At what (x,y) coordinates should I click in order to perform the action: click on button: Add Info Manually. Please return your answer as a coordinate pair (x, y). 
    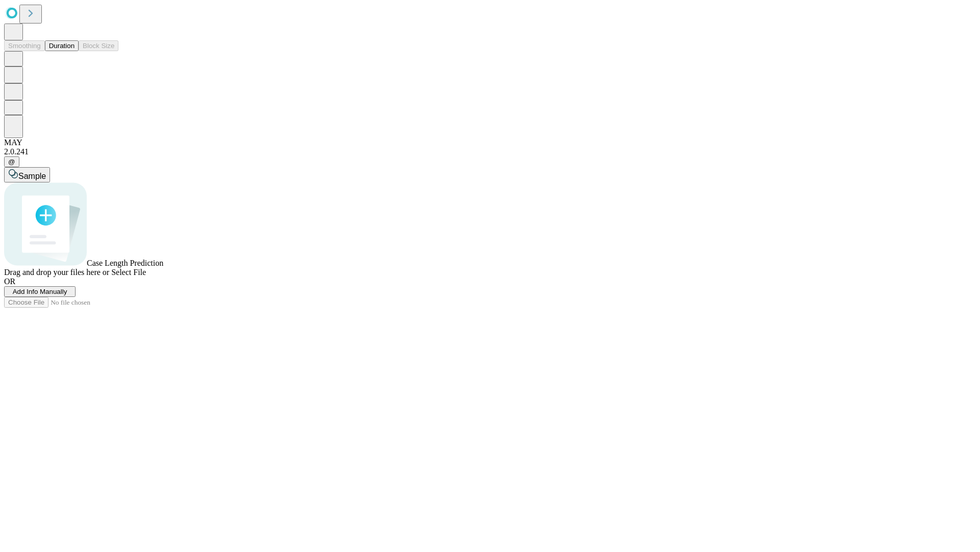
    Looking at the image, I should click on (40, 291).